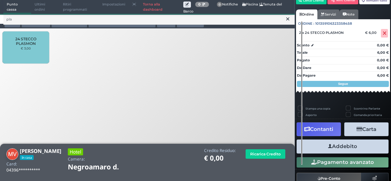 The width and height of the screenshot is (391, 181). Describe the element at coordinates (220, 158) in the screenshot. I see `h1: € 0,00` at that location.